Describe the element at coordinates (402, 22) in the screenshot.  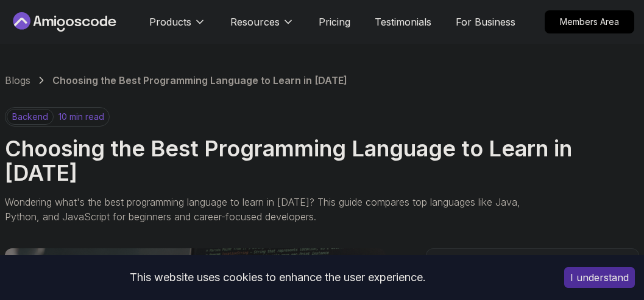
I see `a: Testimonials` at that location.